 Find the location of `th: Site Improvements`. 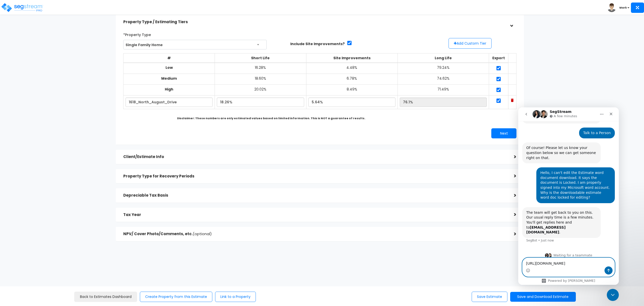

th: Site Improvements is located at coordinates (352, 58).